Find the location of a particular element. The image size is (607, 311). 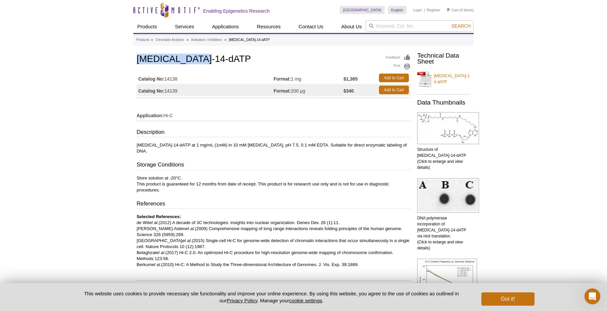

strong: $1,385 is located at coordinates (350, 79).